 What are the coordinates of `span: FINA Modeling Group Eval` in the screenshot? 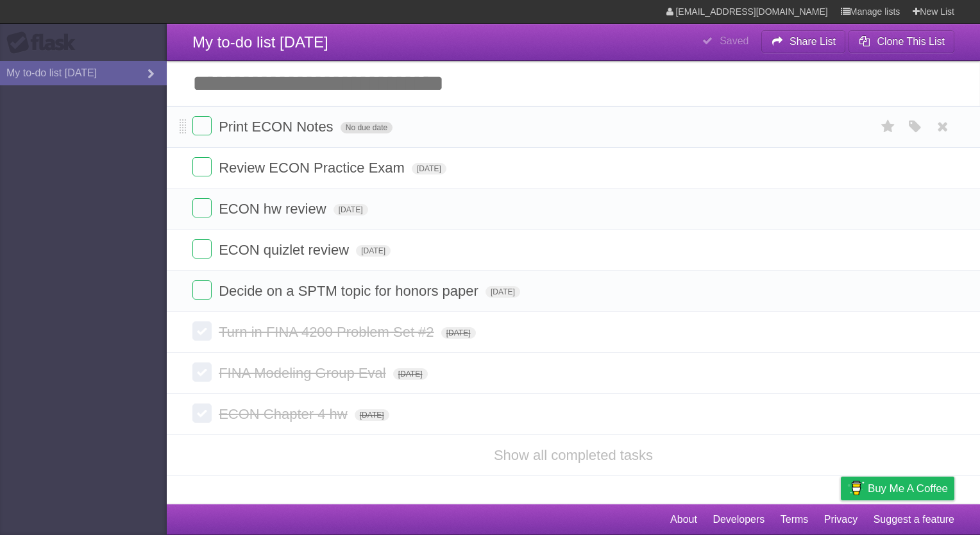 It's located at (303, 372).